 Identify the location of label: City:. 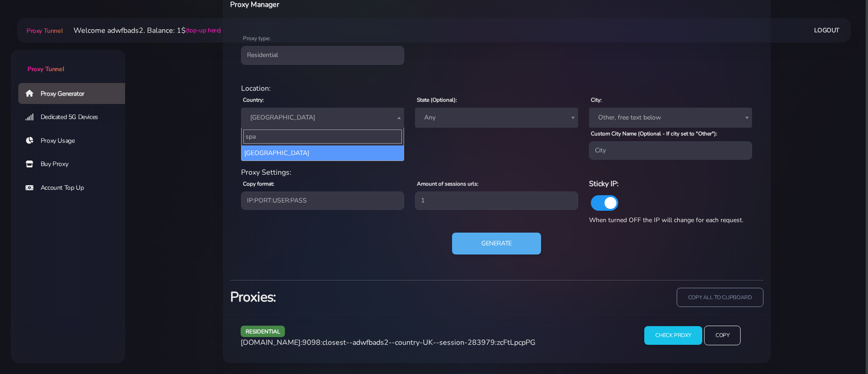
(596, 100).